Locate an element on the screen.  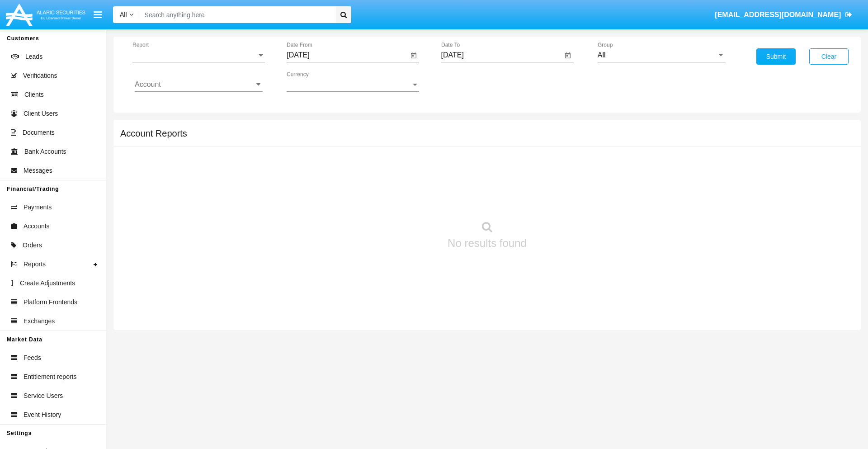
input: Search is located at coordinates (236, 14).